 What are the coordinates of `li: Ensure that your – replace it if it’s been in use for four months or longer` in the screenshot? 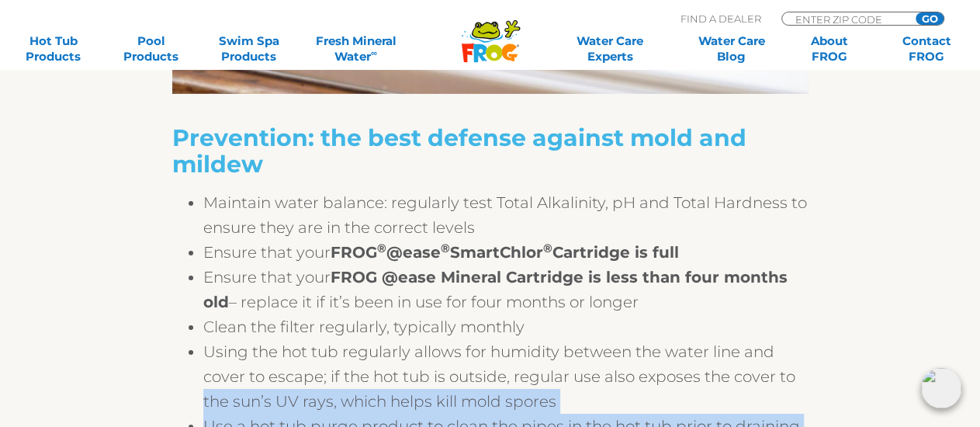 It's located at (506, 289).